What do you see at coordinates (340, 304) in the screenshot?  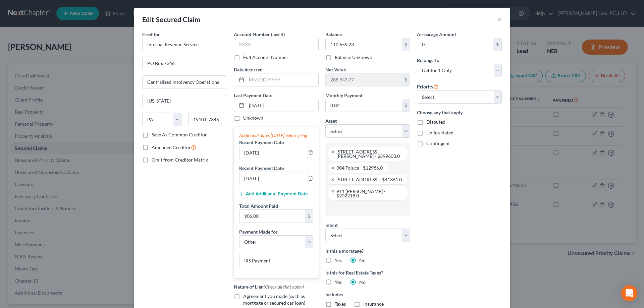 I see `span: Taxes` at bounding box center [340, 304].